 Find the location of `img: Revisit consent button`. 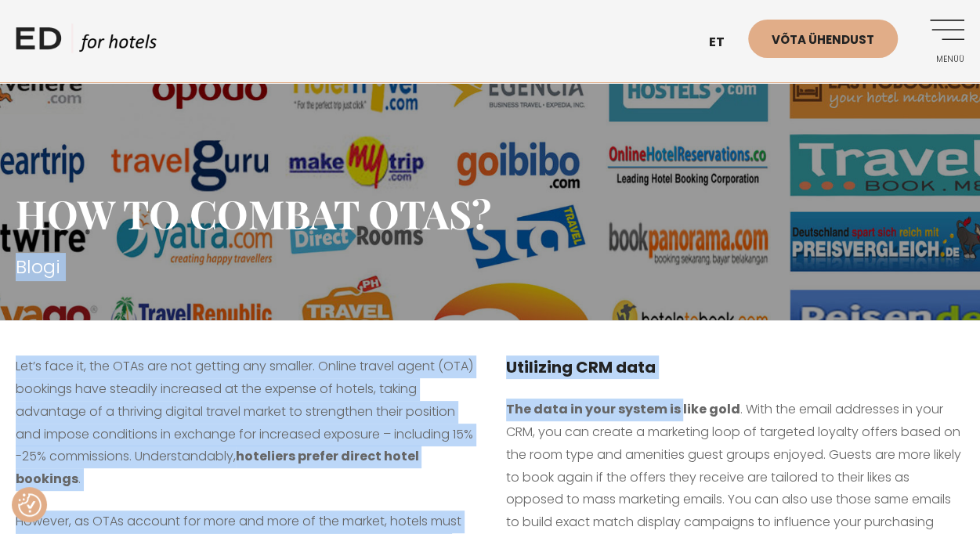

img: Revisit consent button is located at coordinates (30, 506).